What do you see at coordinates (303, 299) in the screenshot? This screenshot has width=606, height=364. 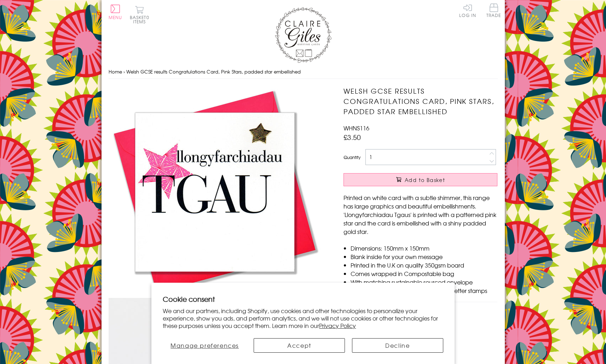 I see `h2: Cookie consent` at bounding box center [303, 299].